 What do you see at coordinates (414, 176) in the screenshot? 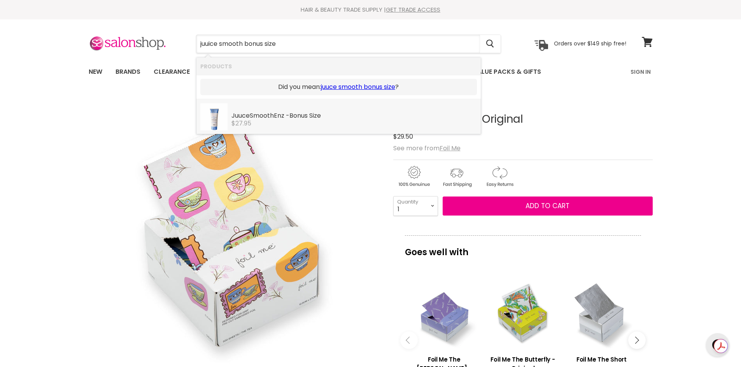
I see `img: genuine.gif` at bounding box center [414, 176].